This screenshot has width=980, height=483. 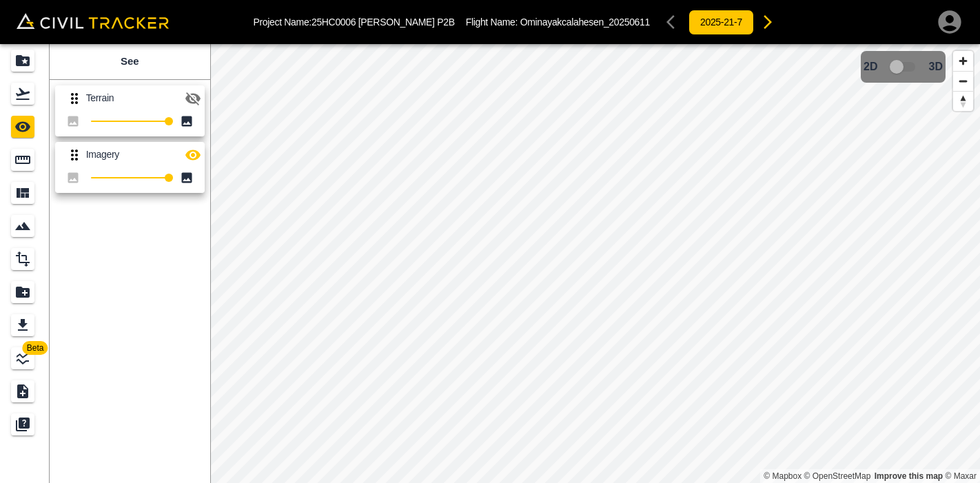 I want to click on canvas: Map, so click(x=595, y=263).